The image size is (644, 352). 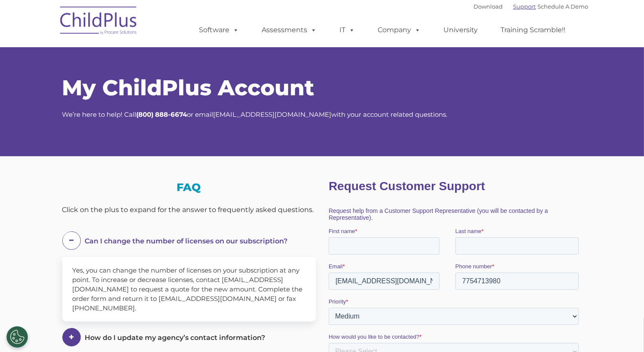 I want to click on a: Company, so click(x=399, y=30).